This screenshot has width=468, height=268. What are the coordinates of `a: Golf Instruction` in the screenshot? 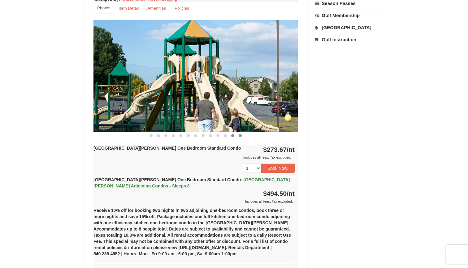 It's located at (349, 39).